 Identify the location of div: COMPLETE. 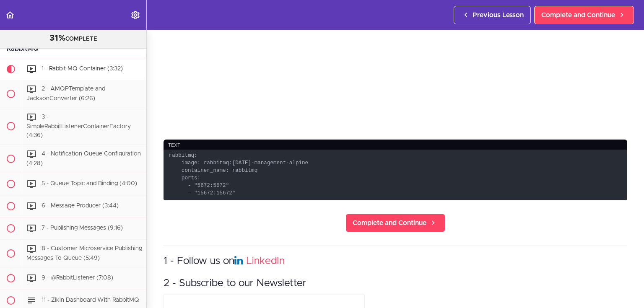
(73, 39).